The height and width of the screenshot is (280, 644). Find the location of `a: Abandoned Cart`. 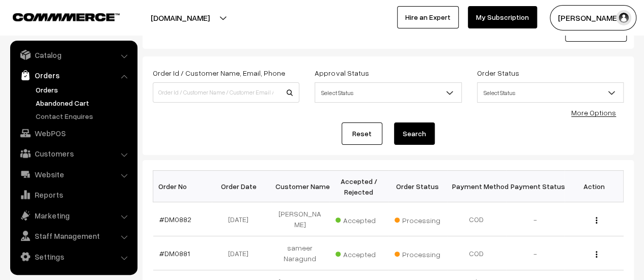

a: Abandoned Cart is located at coordinates (83, 103).